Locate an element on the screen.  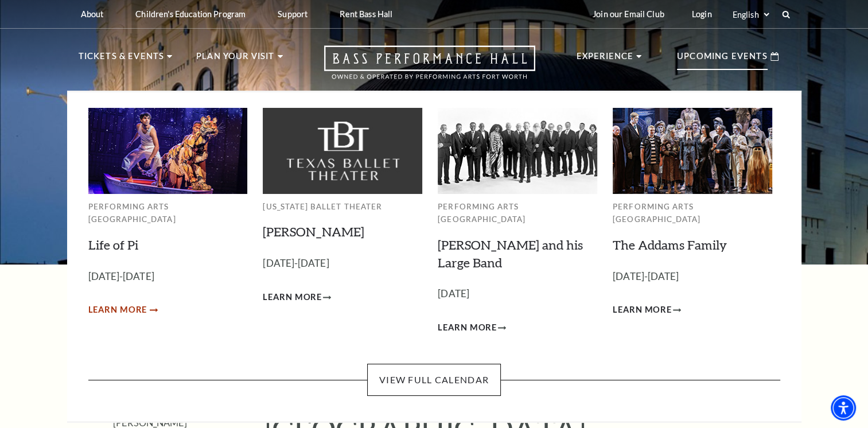
p: Support is located at coordinates (293, 14).